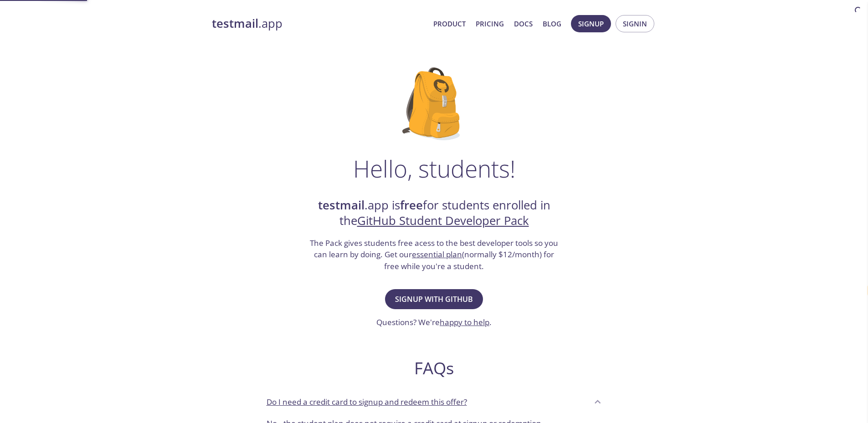 This screenshot has height=423, width=868. Describe the element at coordinates (490, 24) in the screenshot. I see `a: Pricing` at that location.